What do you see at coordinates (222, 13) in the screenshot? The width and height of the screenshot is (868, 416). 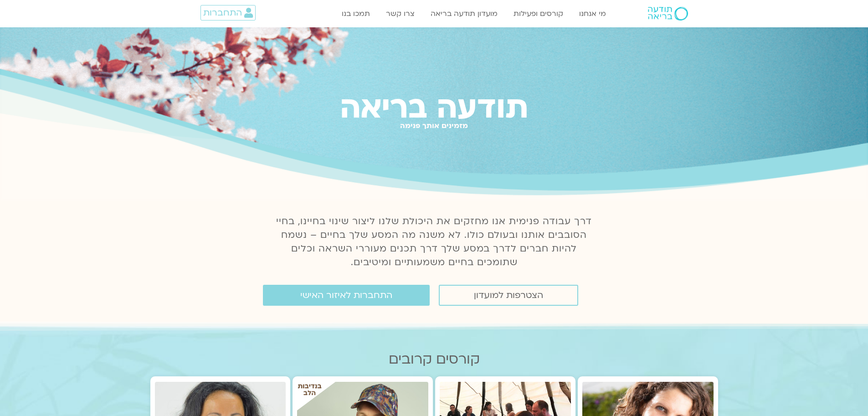 I see `span: התחברות` at bounding box center [222, 13].